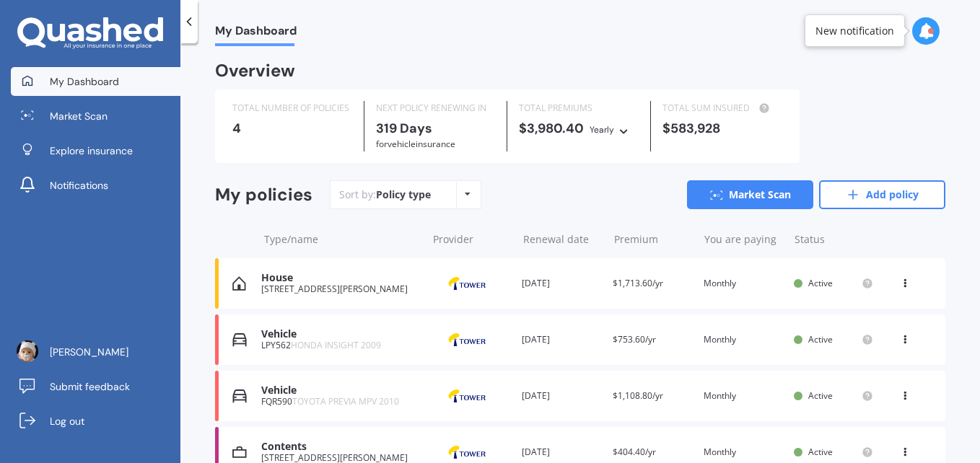 The height and width of the screenshot is (463, 980). I want to click on div: TOTAL SUM INSURED, so click(722, 109).